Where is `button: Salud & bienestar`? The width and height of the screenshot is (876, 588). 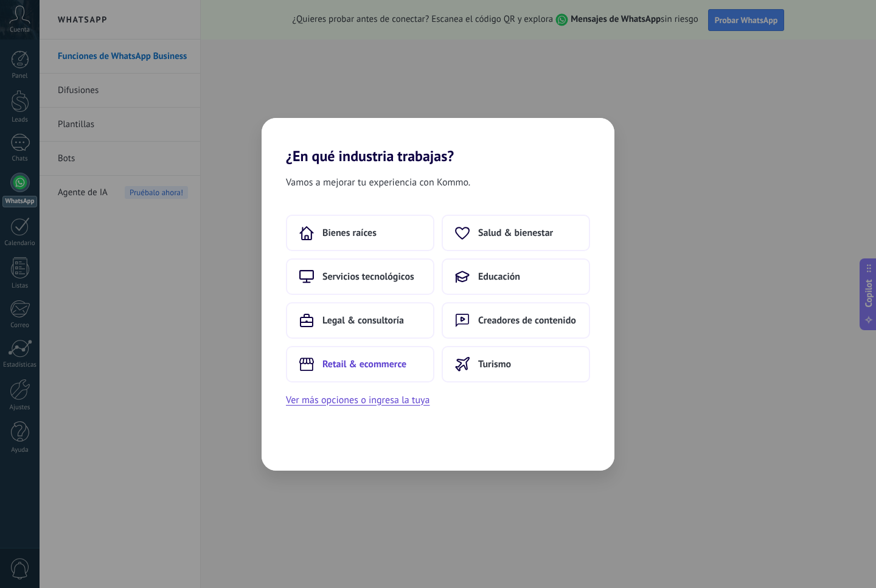
button: Salud & bienestar is located at coordinates (516, 233).